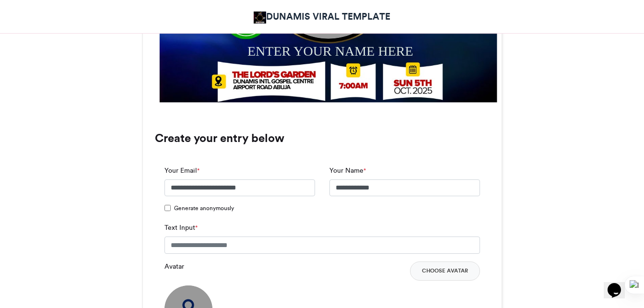  I want to click on div: ENTER YOUR NAME HERE, so click(337, 51).